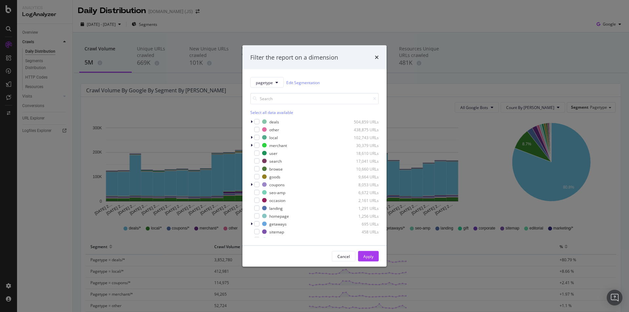 This screenshot has height=312, width=629. Describe the element at coordinates (278, 224) in the screenshot. I see `div: getaways` at that location.